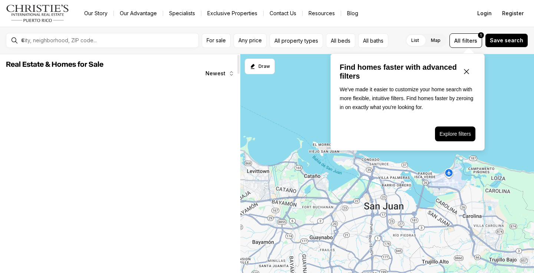  What do you see at coordinates (481, 35) in the screenshot?
I see `span: 1` at bounding box center [481, 35].